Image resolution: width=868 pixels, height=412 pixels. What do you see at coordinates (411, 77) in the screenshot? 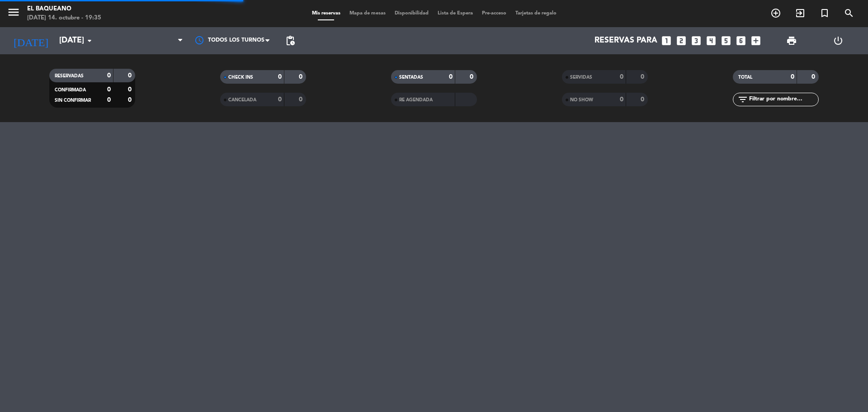
I see `span: SENTADAS` at bounding box center [411, 77].